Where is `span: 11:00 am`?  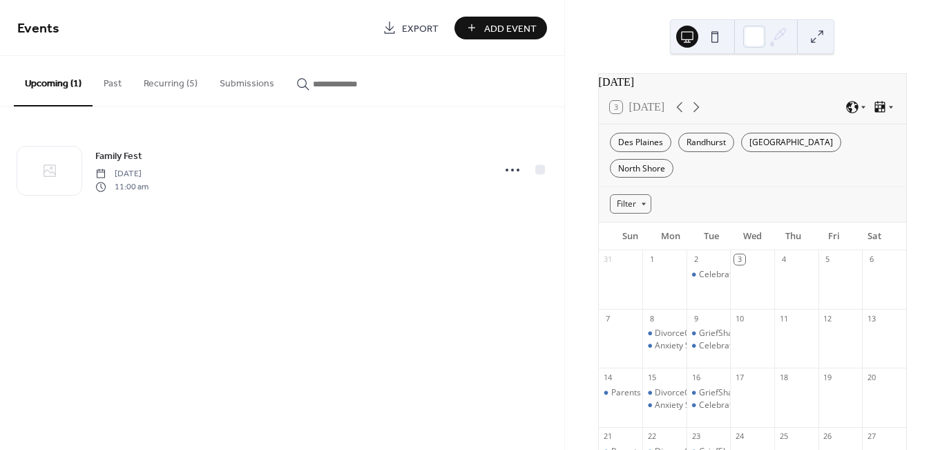 span: 11:00 am is located at coordinates (122, 186).